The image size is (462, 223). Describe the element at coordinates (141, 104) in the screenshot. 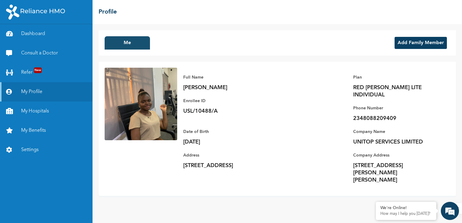

I see `img: Enrollee` at that location.